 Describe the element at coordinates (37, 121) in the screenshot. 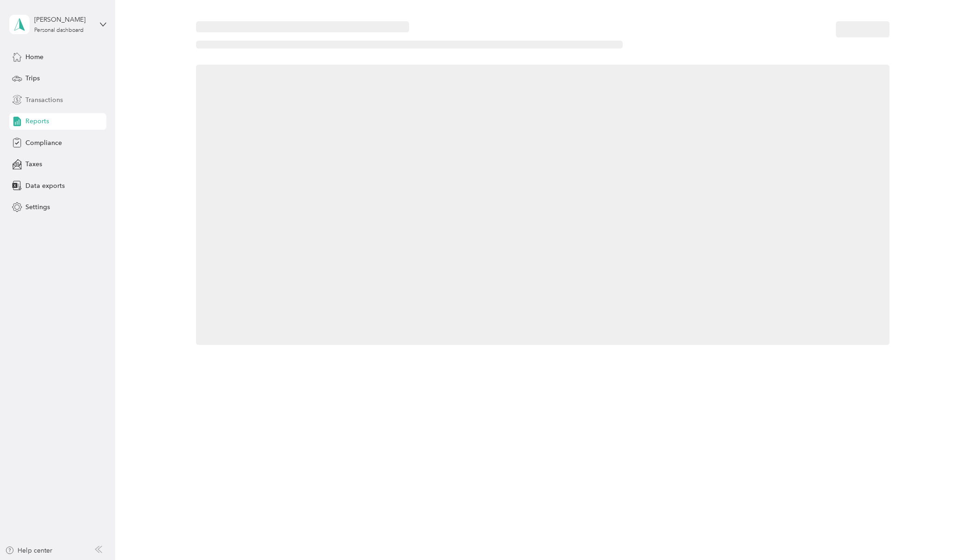

I see `span: Reports` at that location.